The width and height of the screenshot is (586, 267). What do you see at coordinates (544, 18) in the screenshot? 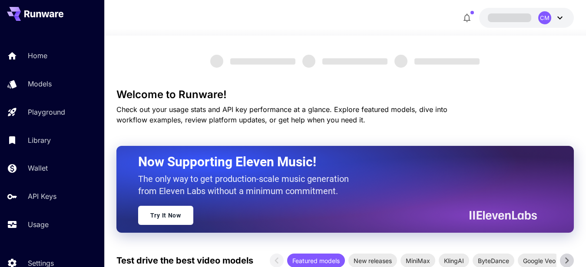
I see `div: CM` at bounding box center [544, 18].